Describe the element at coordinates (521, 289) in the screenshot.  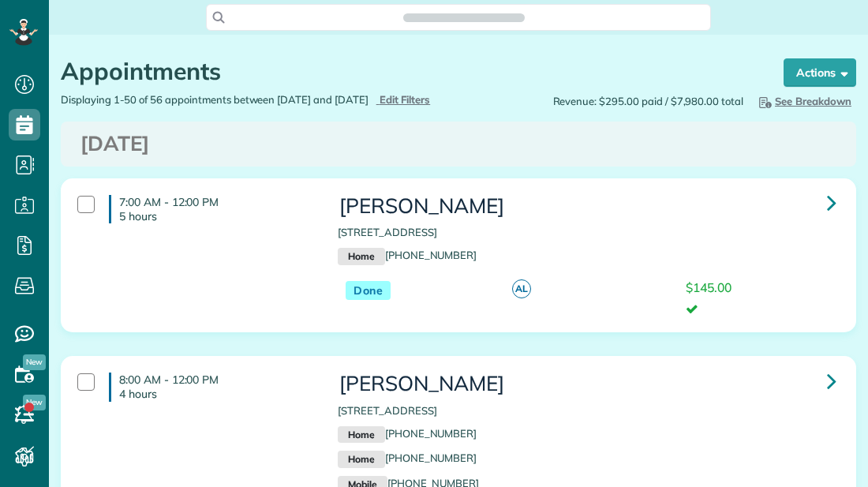
I see `span: AL` at that location.